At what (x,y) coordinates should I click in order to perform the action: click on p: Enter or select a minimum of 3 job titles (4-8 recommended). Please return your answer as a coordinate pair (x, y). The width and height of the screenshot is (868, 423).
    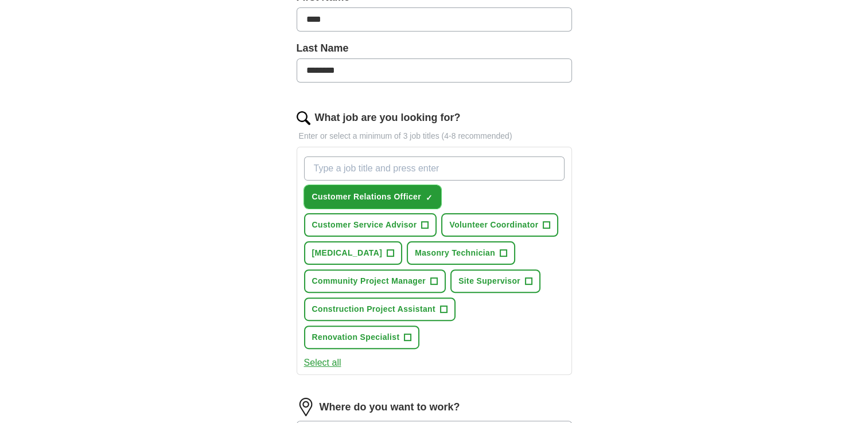
    Looking at the image, I should click on (434, 136).